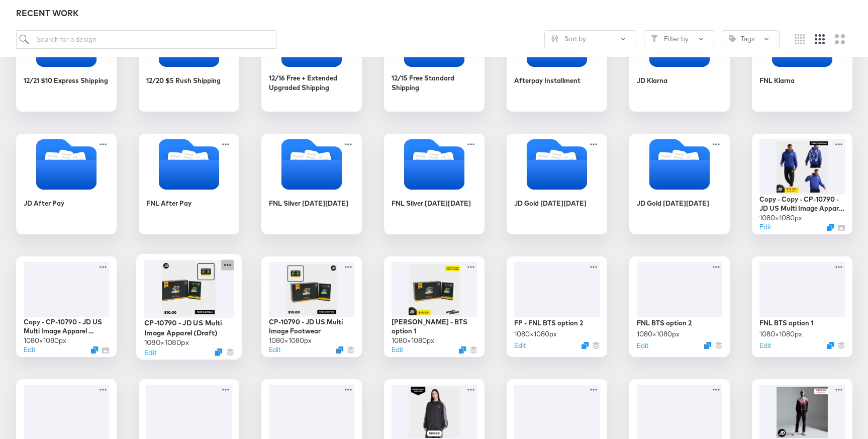 Image resolution: width=868 pixels, height=439 pixels. Describe the element at coordinates (840, 39) in the screenshot. I see `svg: Large grid` at that location.